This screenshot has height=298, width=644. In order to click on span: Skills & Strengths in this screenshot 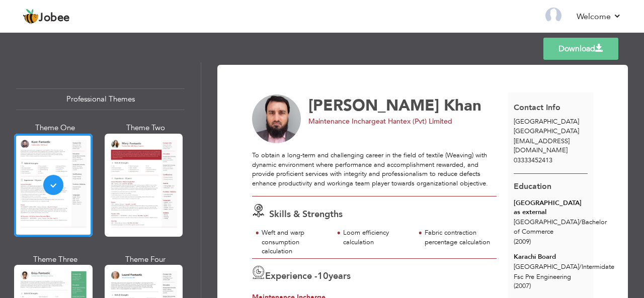, I will do `click(306, 214)`.